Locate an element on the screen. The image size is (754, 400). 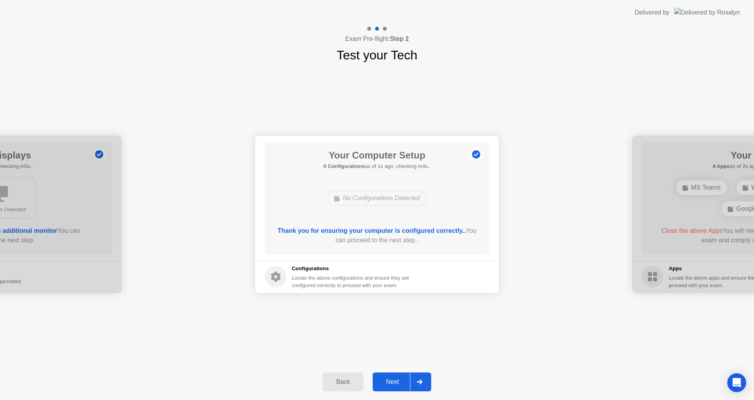
h1: Your Computer Setup is located at coordinates (377, 155).